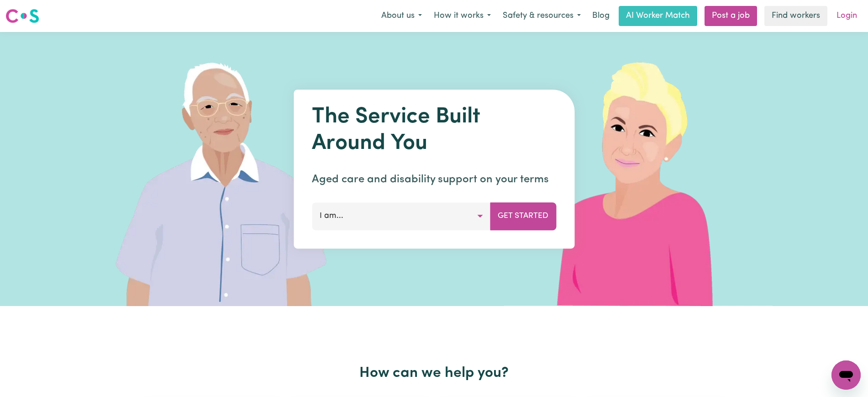 Image resolution: width=868 pixels, height=397 pixels. What do you see at coordinates (22, 16) in the screenshot?
I see `img: Careseekers logo` at bounding box center [22, 16].